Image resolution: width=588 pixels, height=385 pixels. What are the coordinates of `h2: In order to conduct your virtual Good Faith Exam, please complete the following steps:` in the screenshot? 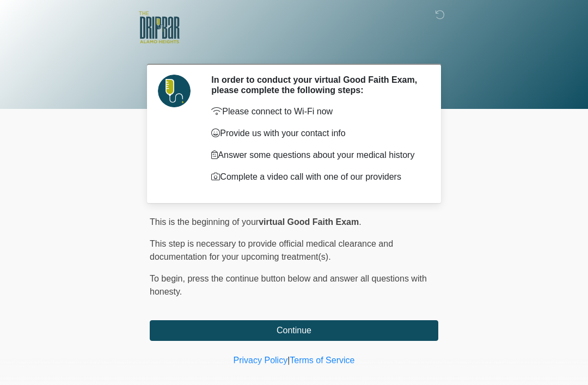 It's located at (316, 85).